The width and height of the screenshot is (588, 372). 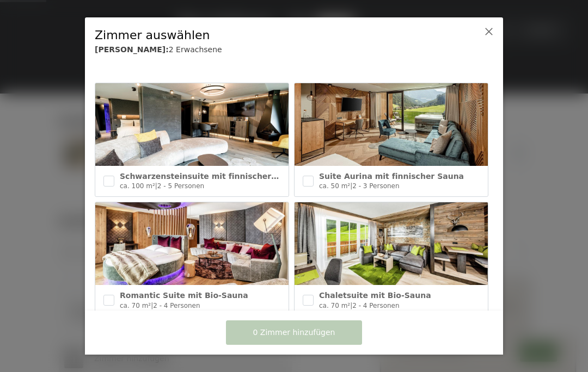 What do you see at coordinates (192, 125) in the screenshot?
I see `img: Schwarzensteinsuite mit finnischer Sauna` at bounding box center [192, 125].